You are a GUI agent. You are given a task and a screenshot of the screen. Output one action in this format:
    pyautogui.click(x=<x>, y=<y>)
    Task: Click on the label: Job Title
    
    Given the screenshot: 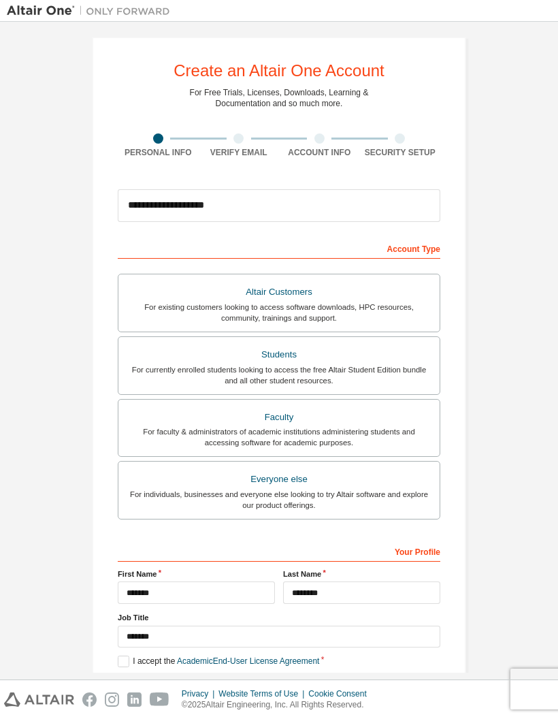 What is the action you would take?
    pyautogui.click(x=279, y=617)
    